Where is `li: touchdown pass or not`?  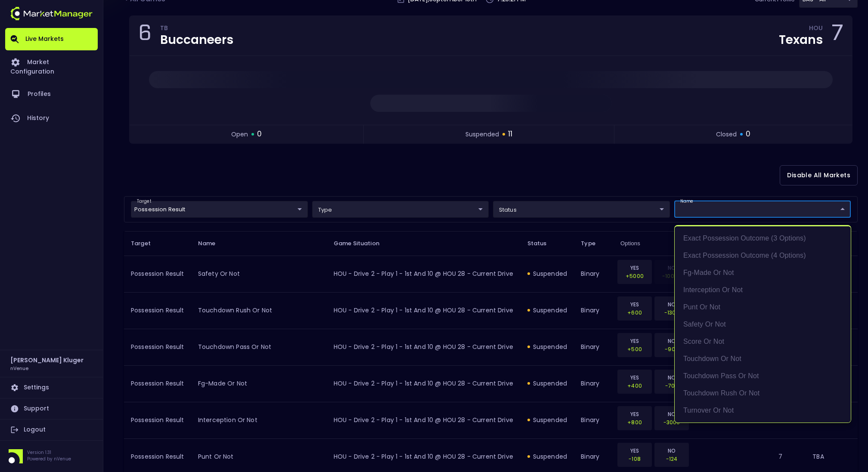
li: touchdown pass or not is located at coordinates (762, 376).